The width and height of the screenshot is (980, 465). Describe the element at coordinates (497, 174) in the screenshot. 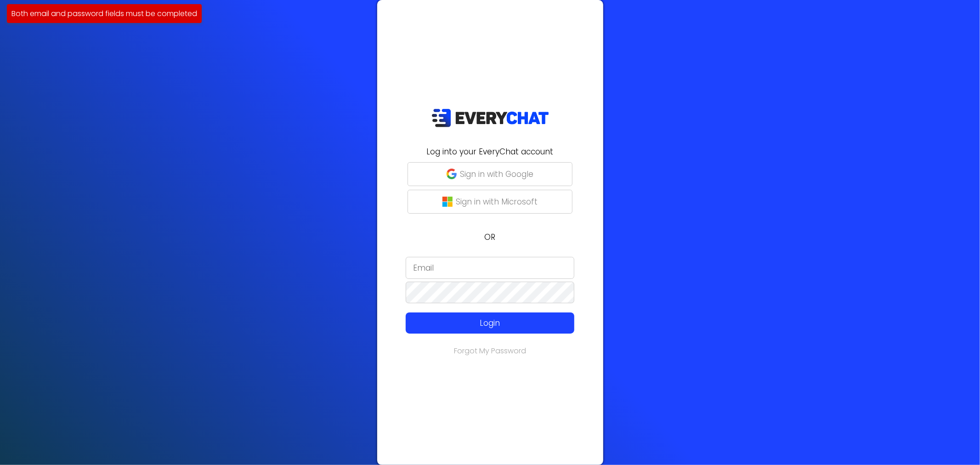

I see `p: Sign in with Google` at that location.